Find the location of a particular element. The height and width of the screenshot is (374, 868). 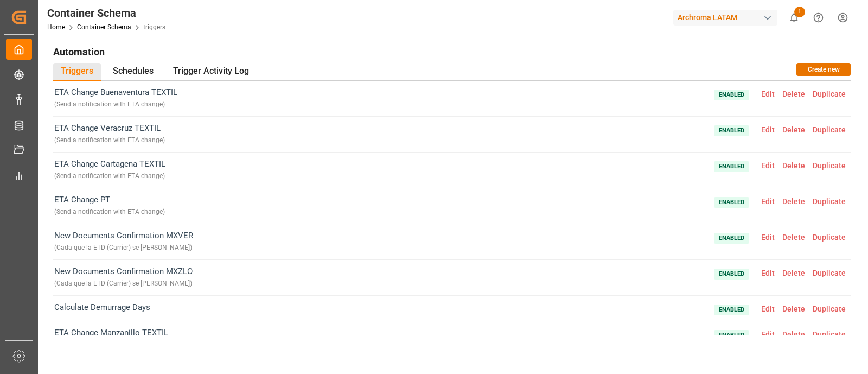

span: New Documents Confirmation MXVER is located at coordinates (124, 242).